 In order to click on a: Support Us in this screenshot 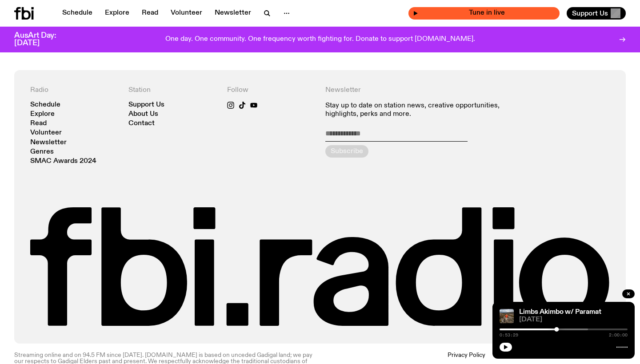, I will do `click(146, 105)`.